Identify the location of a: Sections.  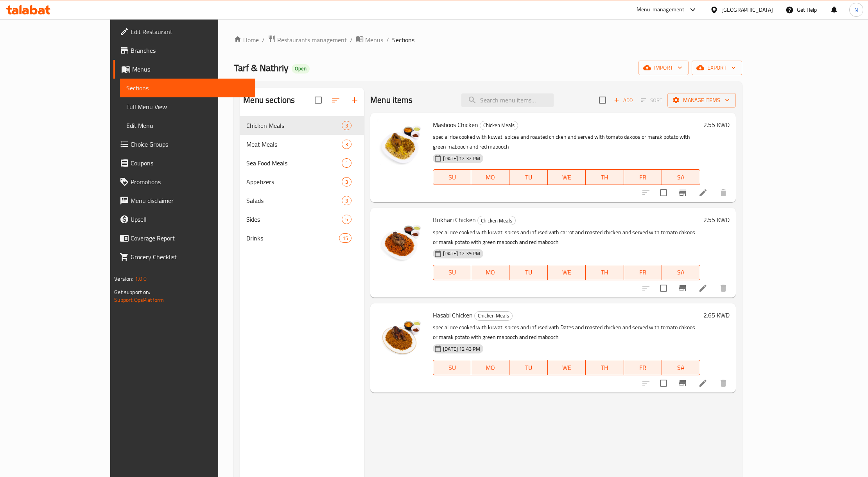
(187, 88).